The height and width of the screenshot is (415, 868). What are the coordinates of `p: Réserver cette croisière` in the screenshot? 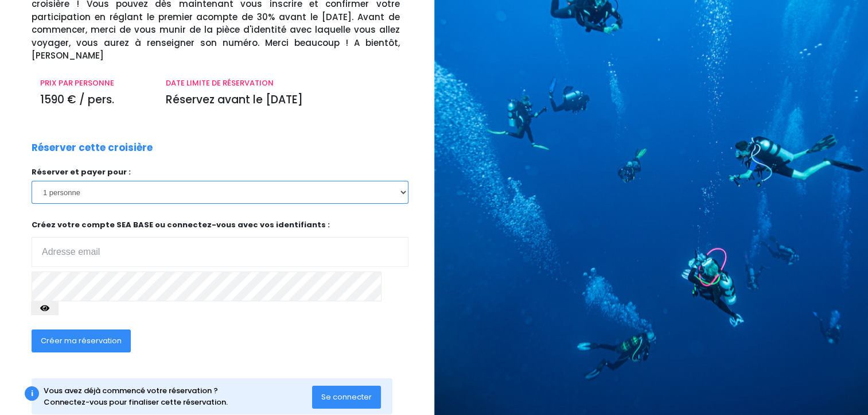 It's located at (92, 148).